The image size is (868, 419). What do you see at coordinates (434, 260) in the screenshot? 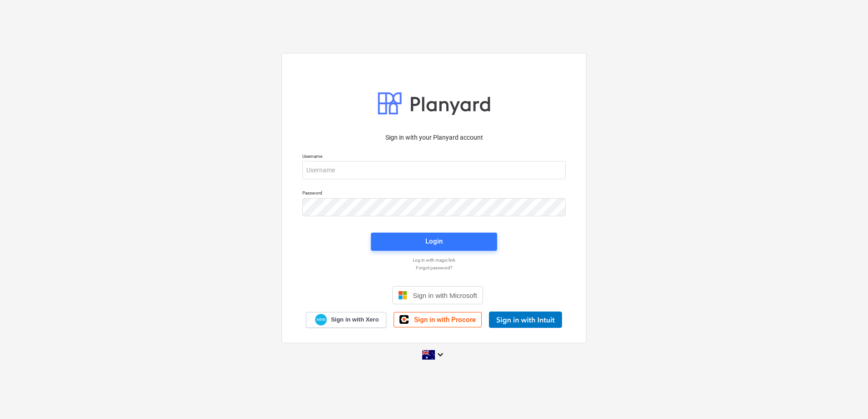
I see `a: Log in with magic link` at bounding box center [434, 260].